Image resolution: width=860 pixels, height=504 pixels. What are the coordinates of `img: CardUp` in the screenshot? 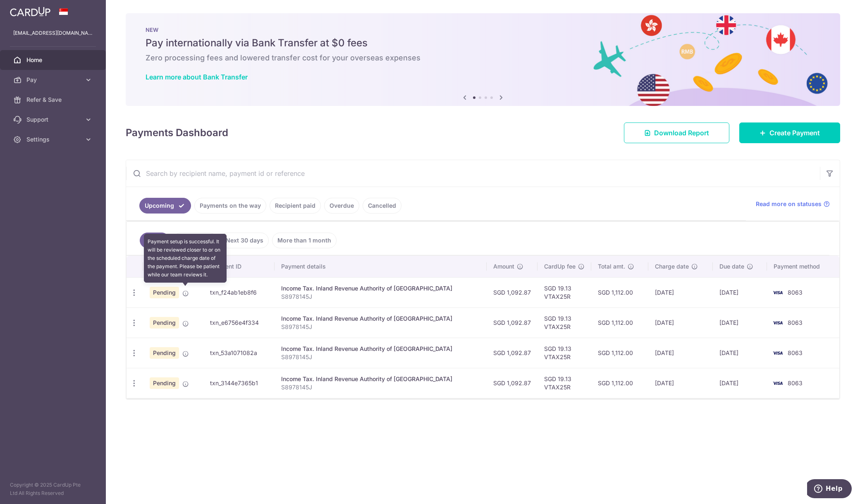 It's located at (30, 12).